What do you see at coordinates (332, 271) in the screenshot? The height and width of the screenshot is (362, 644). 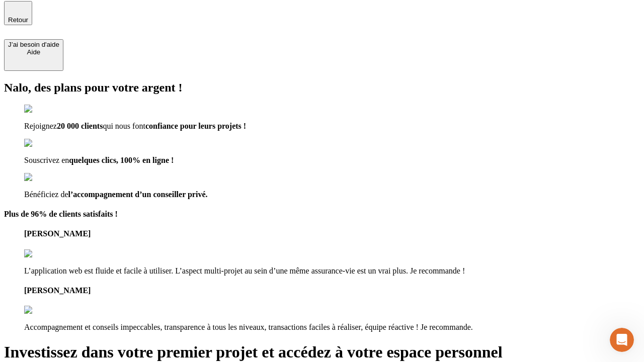 I see `p: L’application web est fluide et facile à utiliser. L’aspect multi-projet au sein d’une même assur...` at bounding box center [332, 271].